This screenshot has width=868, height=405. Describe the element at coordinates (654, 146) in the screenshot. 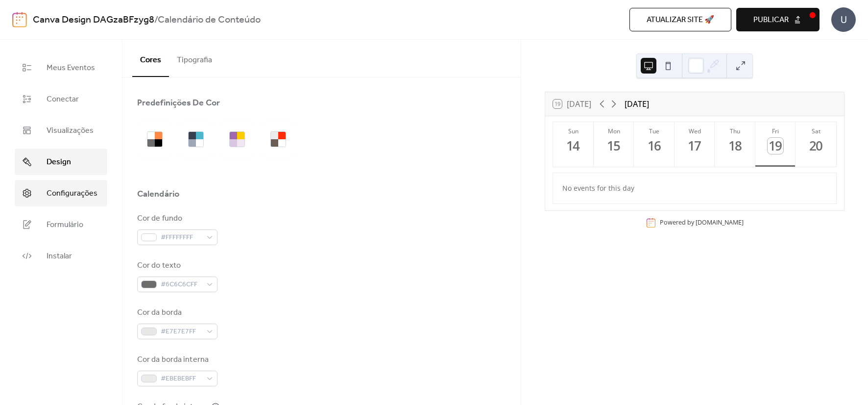

I see `div: 16` at that location.